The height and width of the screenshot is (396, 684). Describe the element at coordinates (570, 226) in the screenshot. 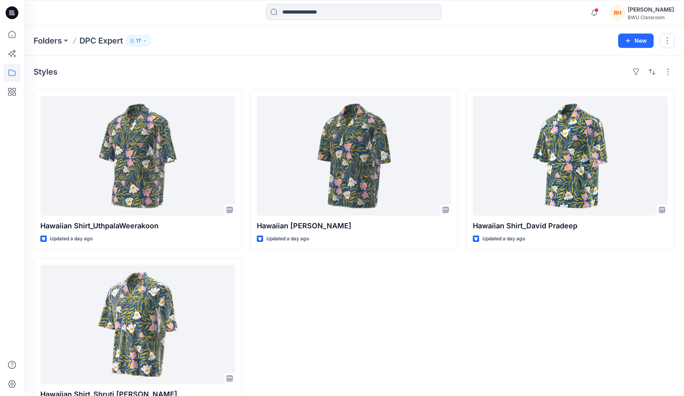

I see `p: Hawaiian Shirt_David Pradeep` at that location.